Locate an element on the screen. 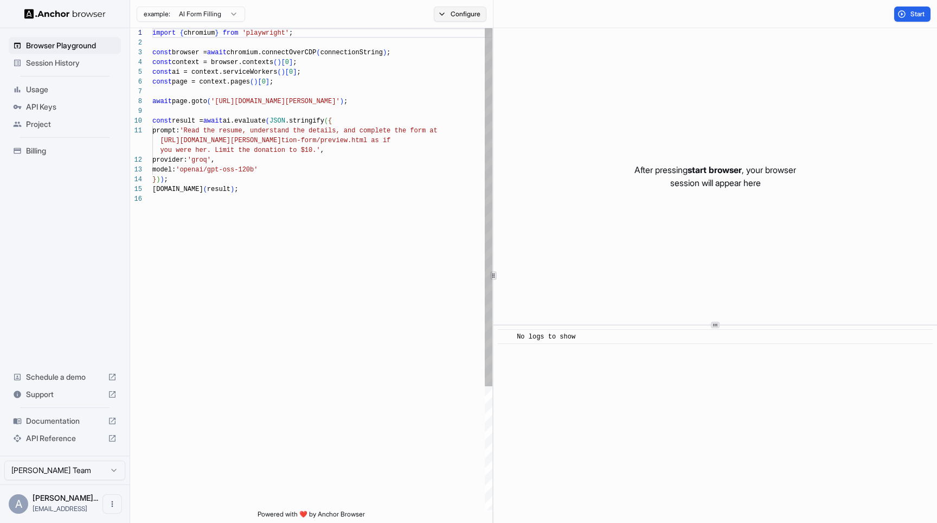 Image resolution: width=937 pixels, height=523 pixels. div: 16 is located at coordinates (136, 199).